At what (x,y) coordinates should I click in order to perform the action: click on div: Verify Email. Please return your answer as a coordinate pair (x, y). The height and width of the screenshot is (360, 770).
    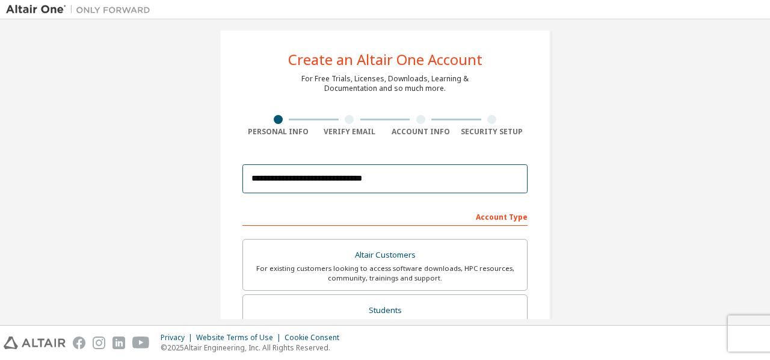
    Looking at the image, I should click on (349, 132).